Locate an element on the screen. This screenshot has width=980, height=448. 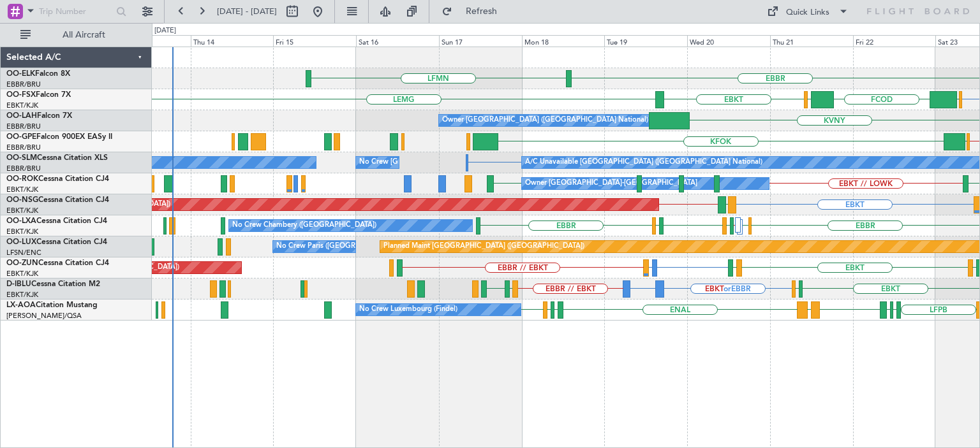
div: No Crew Luxembourg (Findel) is located at coordinates (408, 310).